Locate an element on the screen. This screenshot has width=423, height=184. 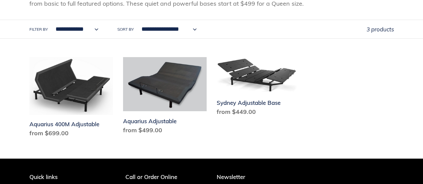
p: Newsletter is located at coordinates (305, 177).